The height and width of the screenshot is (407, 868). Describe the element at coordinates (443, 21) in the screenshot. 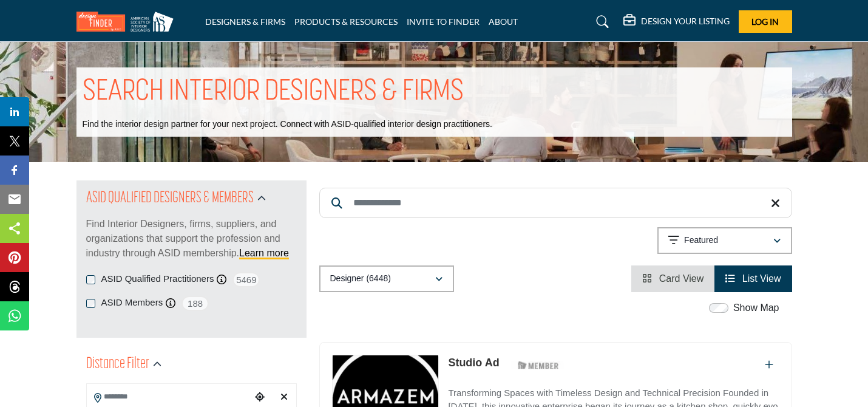

I see `a: INVITE TO FINDER` at that location.